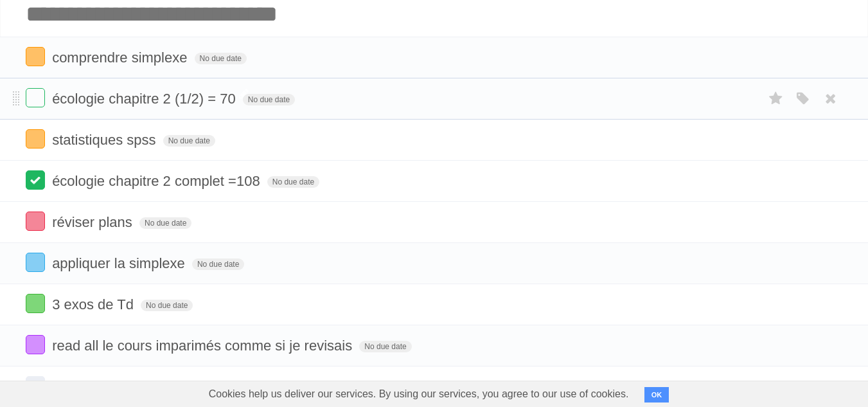  I want to click on span: comprendre simplexe, so click(121, 57).